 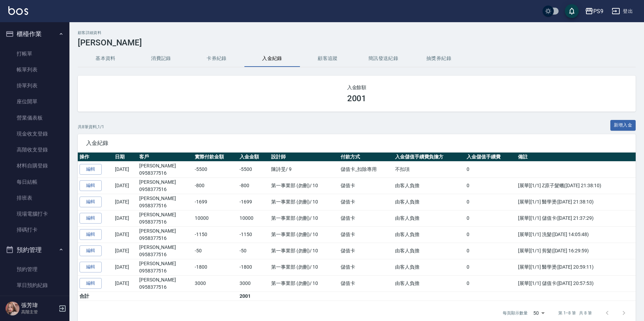 I want to click on h2: 入金餘額, so click(x=356, y=87).